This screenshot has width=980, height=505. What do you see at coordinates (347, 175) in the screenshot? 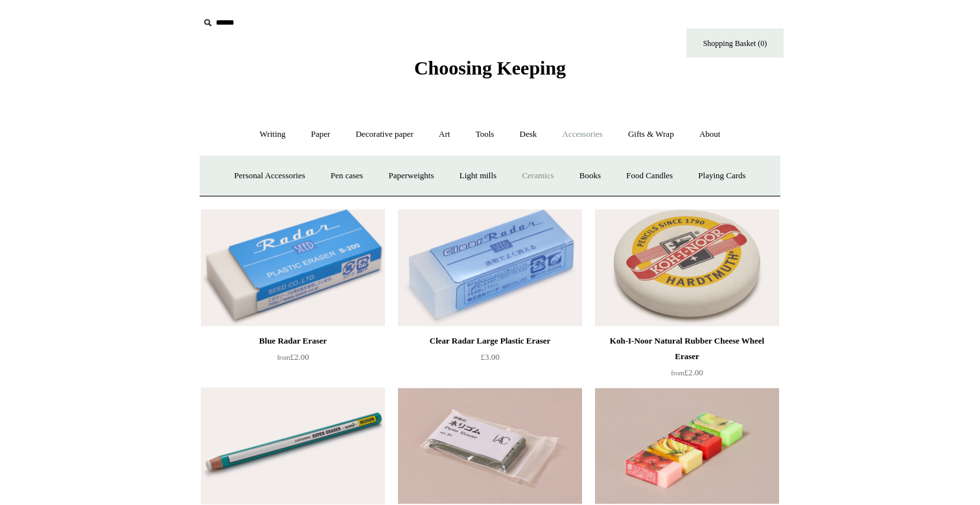
I see `a: Pen cases` at bounding box center [347, 175].